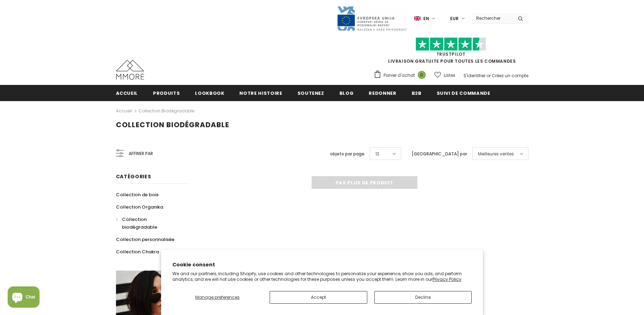  Describe the element at coordinates (347, 93) in the screenshot. I see `a: Blog` at that location.